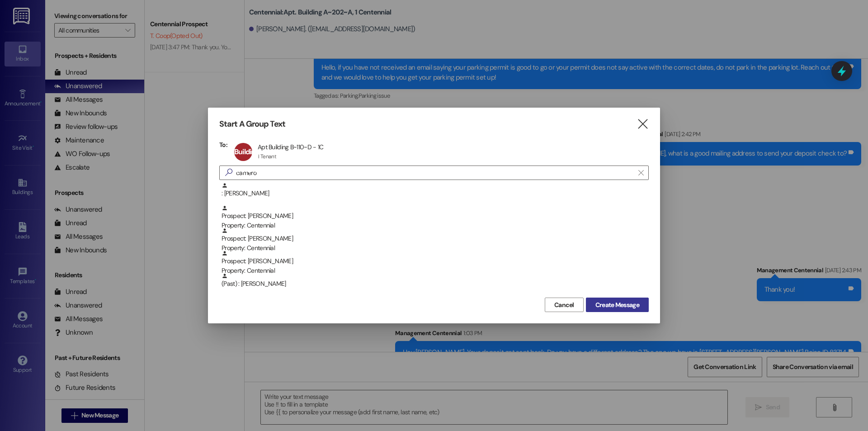  Describe the element at coordinates (617, 304) in the screenshot. I see `button: Create Message` at that location.